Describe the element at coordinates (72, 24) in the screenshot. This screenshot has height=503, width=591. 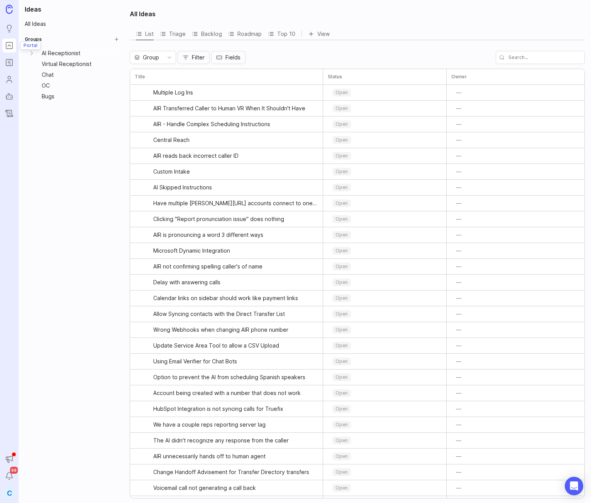
I see `a: All Ideas` at that location.